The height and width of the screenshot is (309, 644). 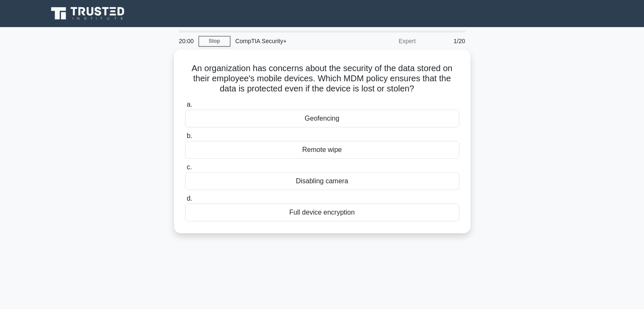 What do you see at coordinates (186, 41) in the screenshot?
I see `div: 20:00` at bounding box center [186, 41].